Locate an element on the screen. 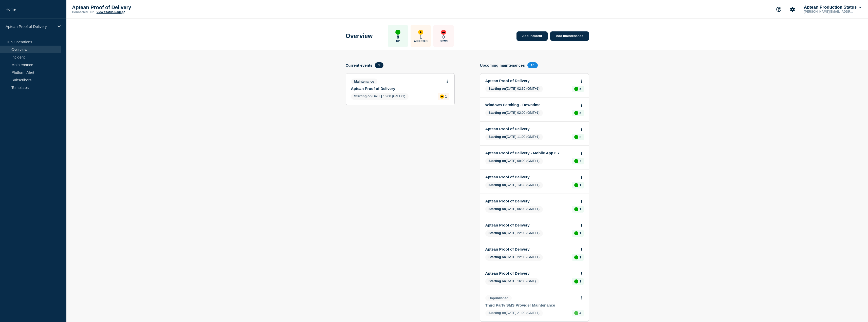  button: Account settings is located at coordinates (792, 9).